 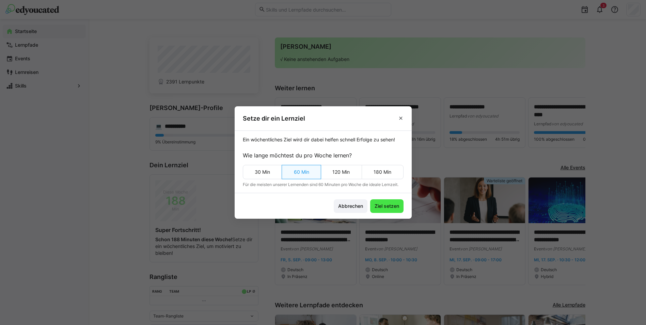 I want to click on button: Abbrechen, so click(x=350, y=206).